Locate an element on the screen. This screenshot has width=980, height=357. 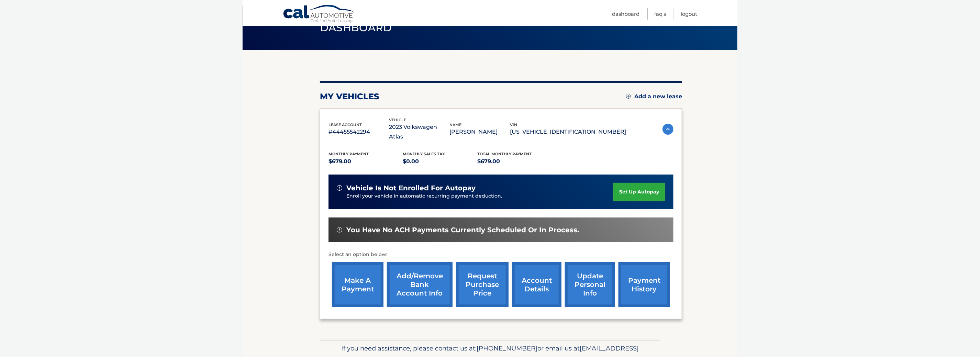
span: name is located at coordinates (455, 125).